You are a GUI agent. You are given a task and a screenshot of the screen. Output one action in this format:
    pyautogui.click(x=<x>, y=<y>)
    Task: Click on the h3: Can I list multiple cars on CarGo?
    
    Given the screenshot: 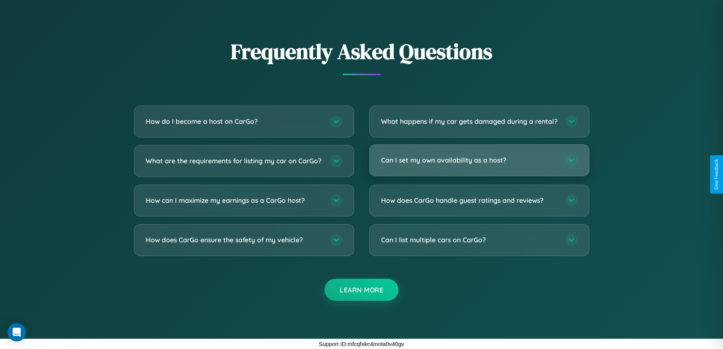 What is the action you would take?
    pyautogui.click(x=469, y=239)
    